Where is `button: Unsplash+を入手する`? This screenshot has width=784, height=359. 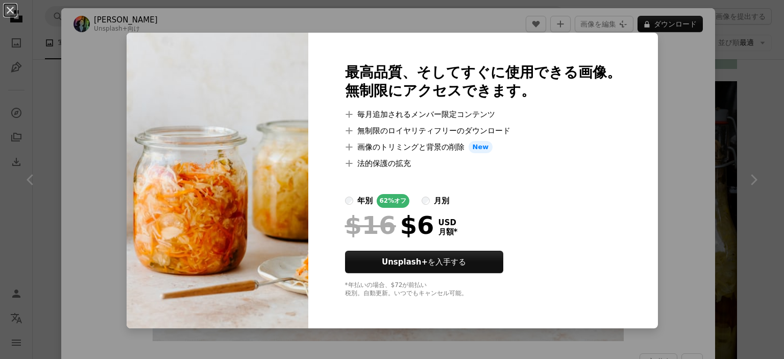 button: Unsplash+を入手する is located at coordinates (424, 262).